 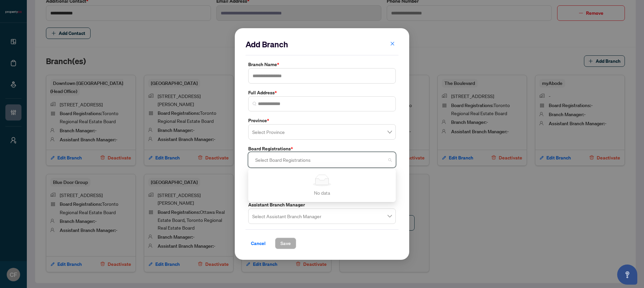 I want to click on img: search_icon, so click(x=255, y=104).